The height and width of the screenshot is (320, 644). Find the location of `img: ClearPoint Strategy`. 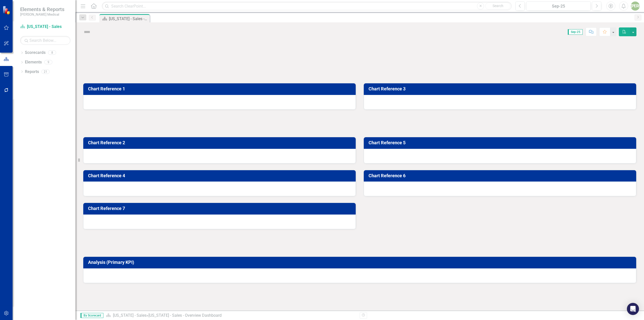

img: ClearPoint Strategy is located at coordinates (7, 10).